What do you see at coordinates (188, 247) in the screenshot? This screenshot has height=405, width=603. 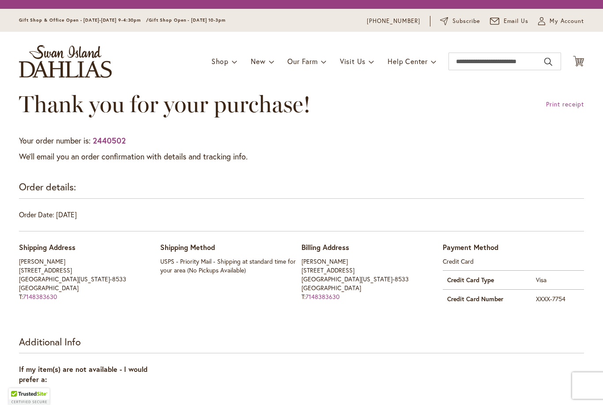 I see `span: Shipping Method` at bounding box center [188, 247].